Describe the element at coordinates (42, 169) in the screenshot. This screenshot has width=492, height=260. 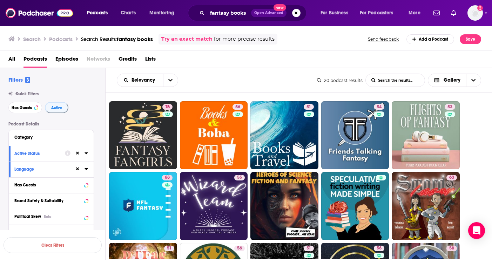
I see `div: Language` at that location.